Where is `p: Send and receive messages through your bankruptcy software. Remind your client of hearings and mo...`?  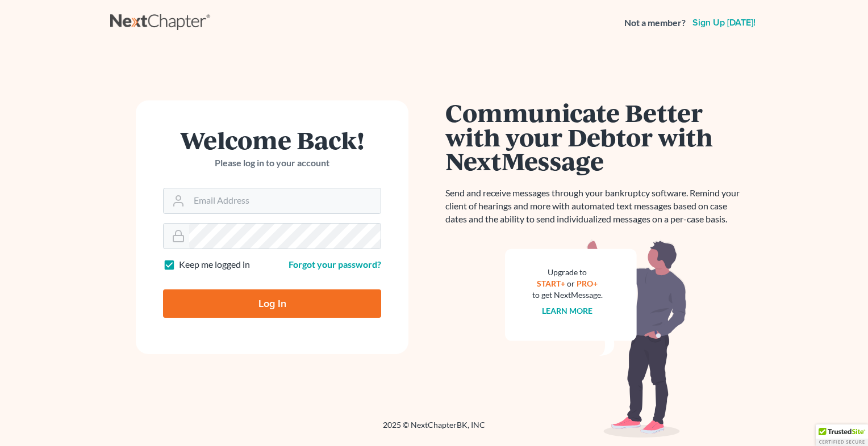
p: Send and receive messages through your bankruptcy software. Remind your client of hearings and mo... is located at coordinates (596, 206).